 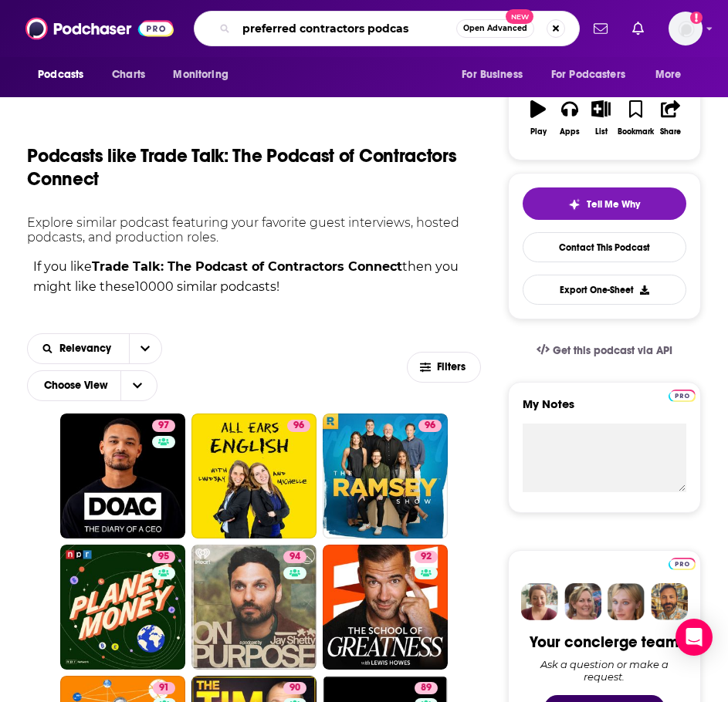 What do you see at coordinates (601, 118) in the screenshot?
I see `button: List` at bounding box center [601, 118].